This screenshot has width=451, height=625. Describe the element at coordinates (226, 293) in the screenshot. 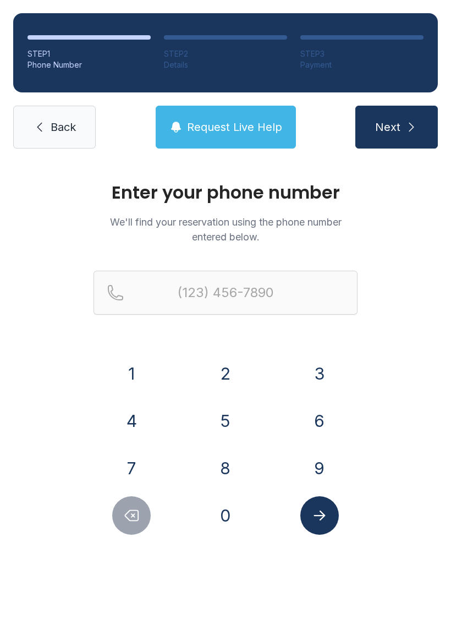

I see `input: Reservation phone number` at that location.